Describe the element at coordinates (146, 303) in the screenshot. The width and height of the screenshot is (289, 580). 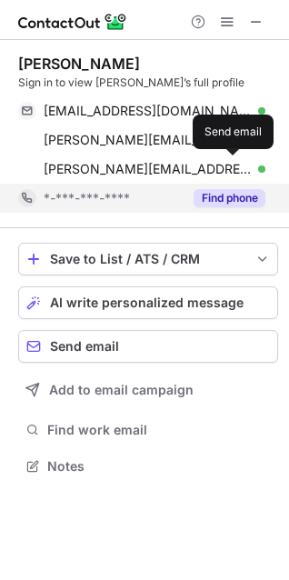
I see `span: AI write personalized message` at that location.